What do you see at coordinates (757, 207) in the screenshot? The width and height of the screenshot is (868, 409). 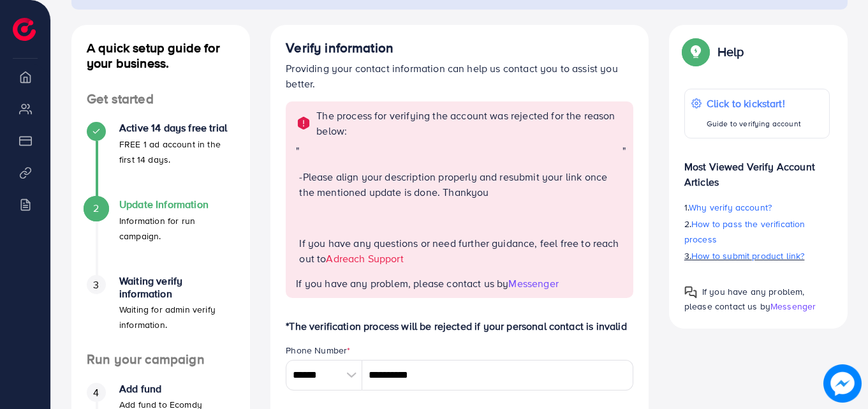 I see `p: 1.` at bounding box center [757, 207].